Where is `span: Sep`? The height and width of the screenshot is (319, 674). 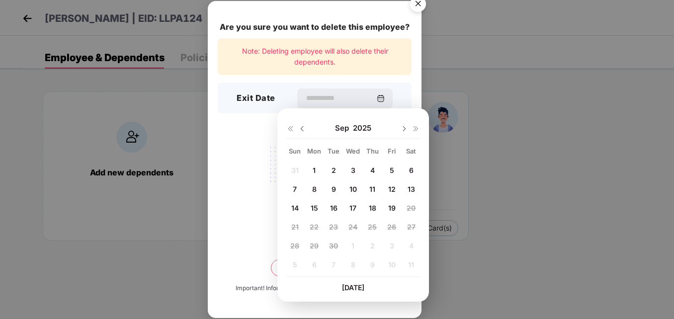
span: Sep is located at coordinates (344, 128).